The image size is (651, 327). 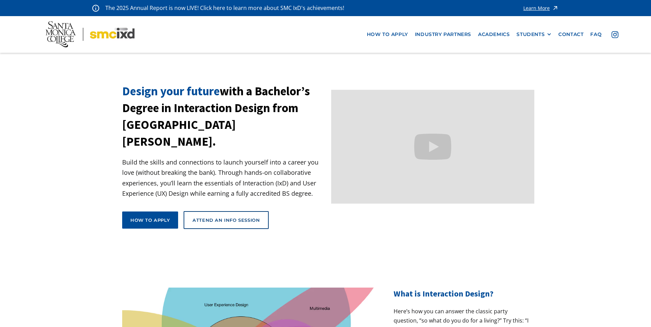 I want to click on a: industry partners, so click(x=443, y=34).